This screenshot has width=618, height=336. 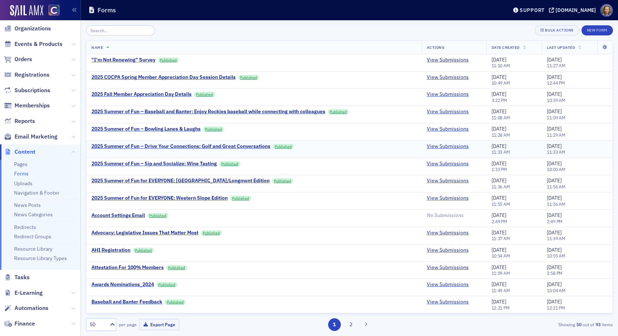 What do you see at coordinates (54, 10) in the screenshot?
I see `img: SailAMX` at bounding box center [54, 10].